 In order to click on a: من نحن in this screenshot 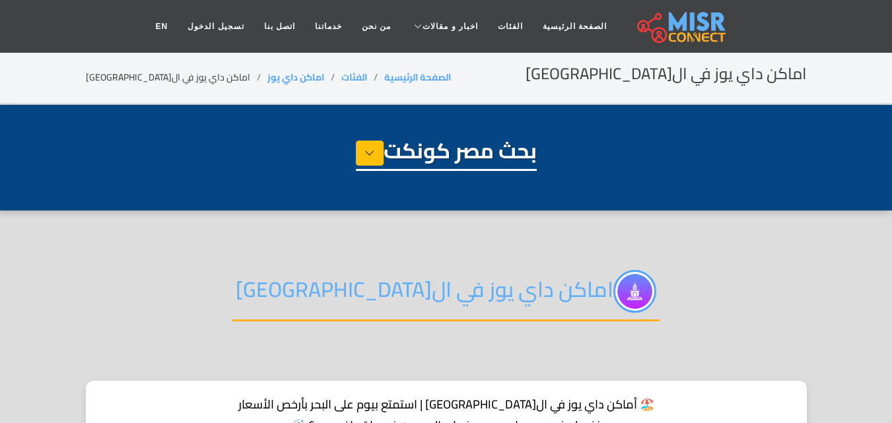, I will do `click(376, 26)`.